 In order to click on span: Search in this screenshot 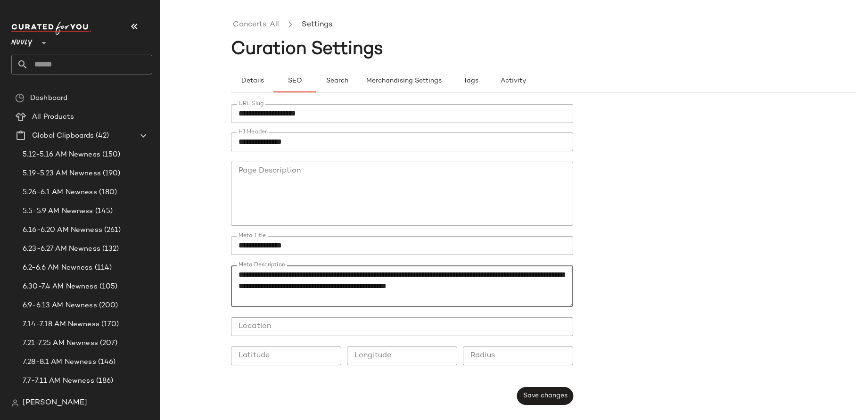, I will do `click(337, 81)`.